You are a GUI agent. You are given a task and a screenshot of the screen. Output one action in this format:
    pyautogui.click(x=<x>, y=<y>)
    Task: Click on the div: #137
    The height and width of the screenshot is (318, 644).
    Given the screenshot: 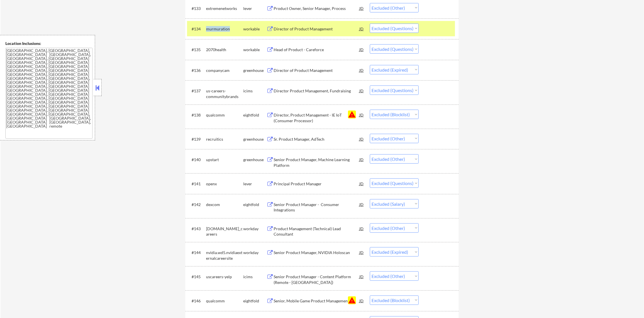 What is the action you would take?
    pyautogui.click(x=197, y=91)
    